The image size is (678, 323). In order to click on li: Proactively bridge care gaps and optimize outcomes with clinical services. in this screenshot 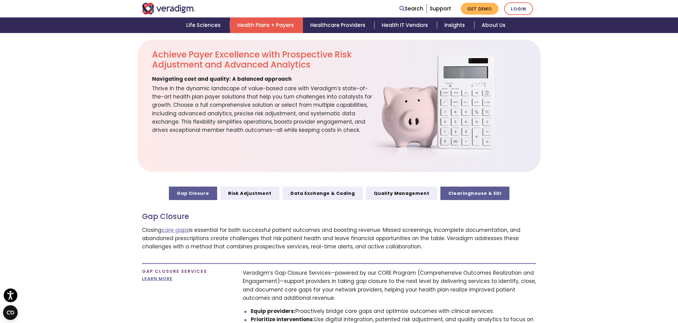, I will do `click(393, 311)`.